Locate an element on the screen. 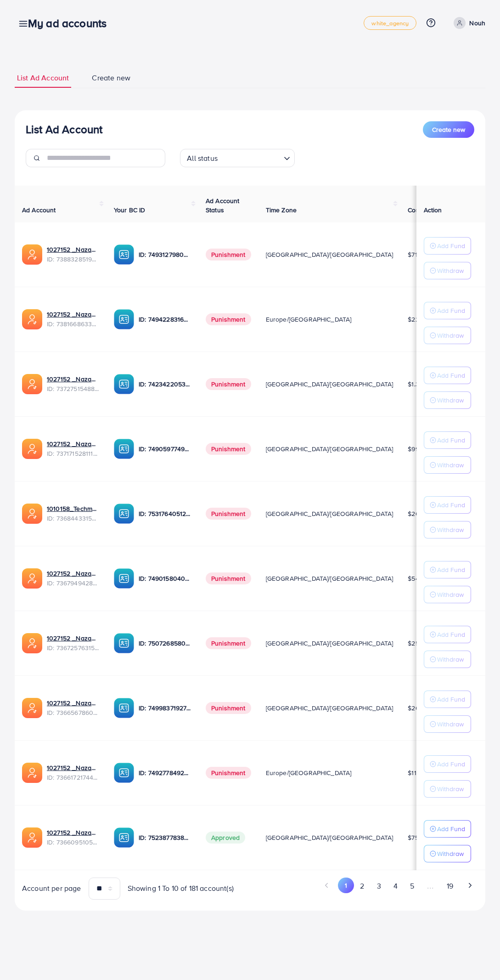  span: $546.22 is located at coordinates (419, 578).